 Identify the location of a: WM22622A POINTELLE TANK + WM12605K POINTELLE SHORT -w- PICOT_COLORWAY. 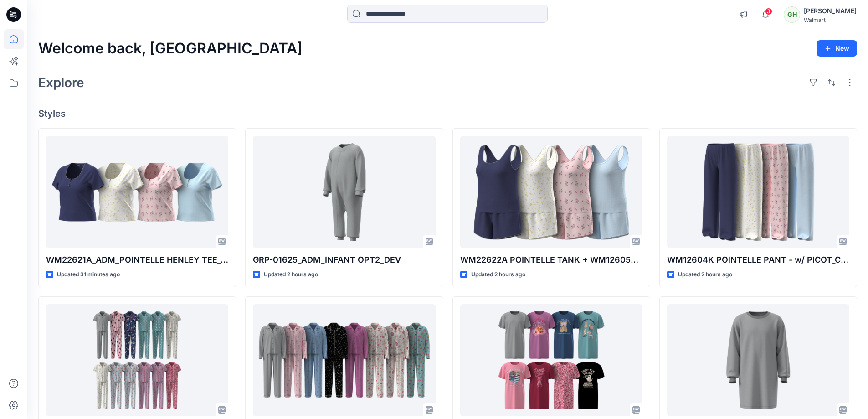
(551, 192).